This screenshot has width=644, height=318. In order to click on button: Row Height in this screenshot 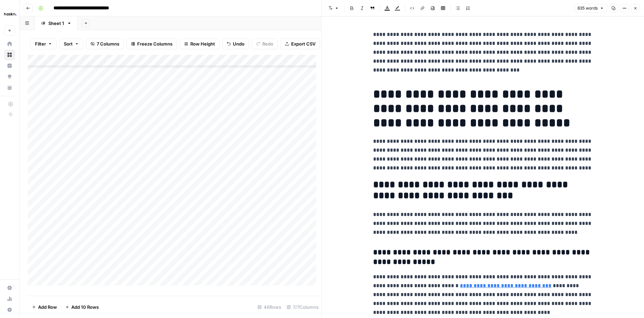, I will do `click(199, 44)`.